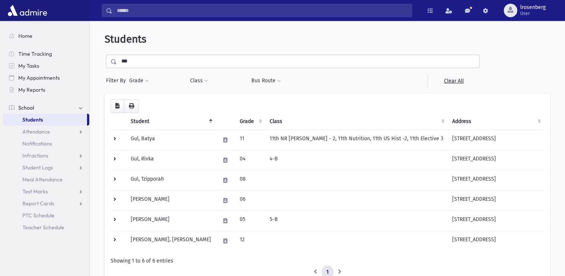 This screenshot has width=565, height=276. I want to click on a: School, so click(46, 108).